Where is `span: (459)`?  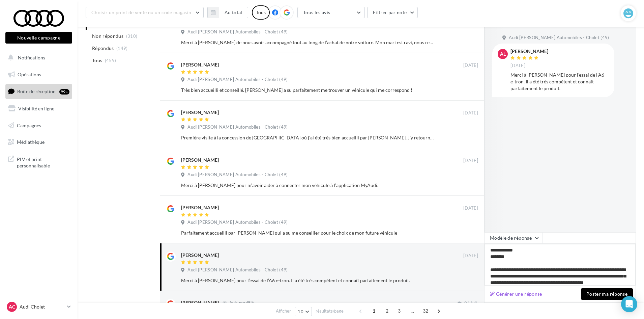 span: (459) is located at coordinates (111, 60).